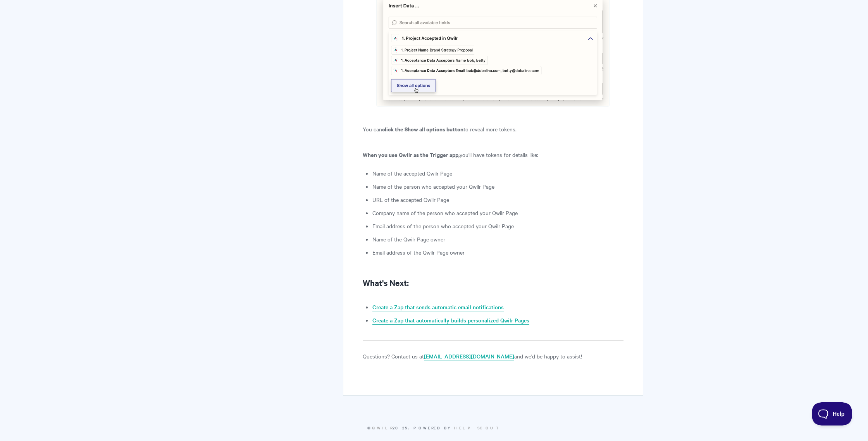 This screenshot has height=441, width=868. I want to click on a: Help Scout, so click(477, 428).